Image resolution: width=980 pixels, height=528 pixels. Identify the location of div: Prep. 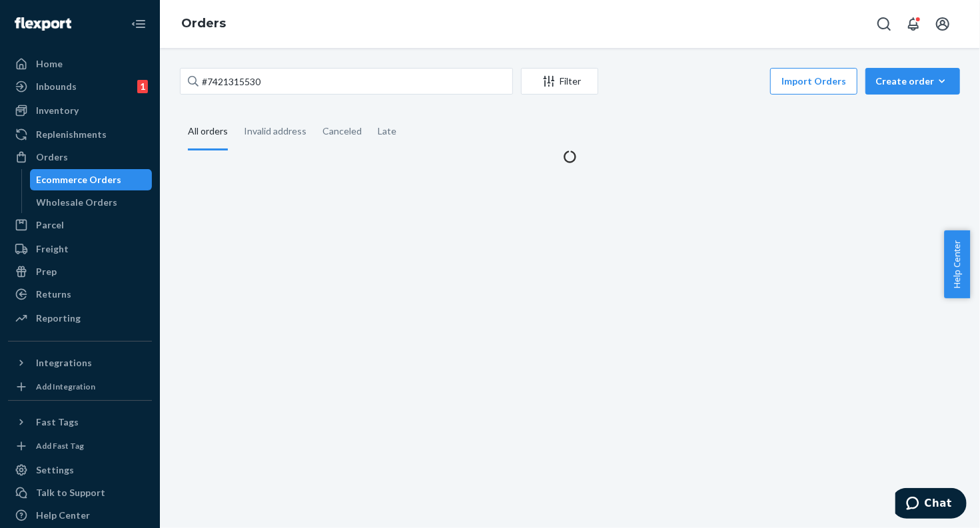
(46, 271).